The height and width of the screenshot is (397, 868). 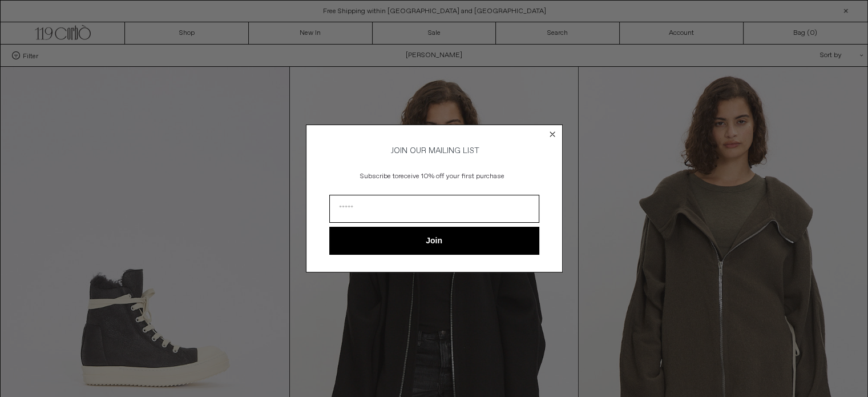 I want to click on input: Email, so click(x=434, y=208).